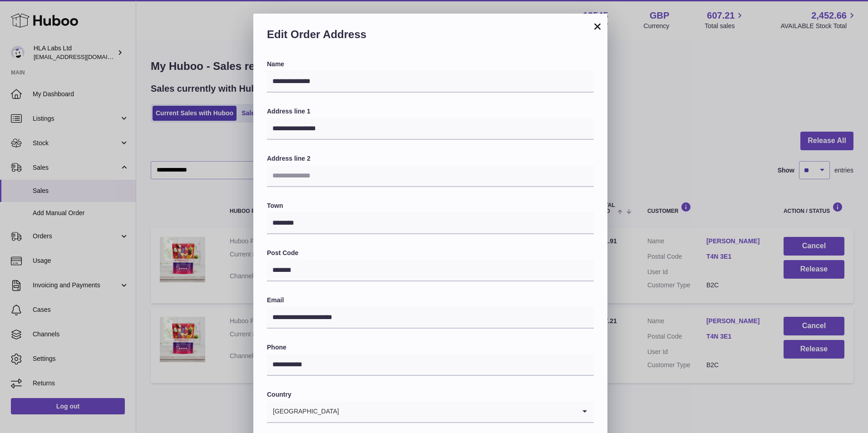 The height and width of the screenshot is (433, 868). Describe the element at coordinates (430, 253) in the screenshot. I see `label: Post Code` at that location.